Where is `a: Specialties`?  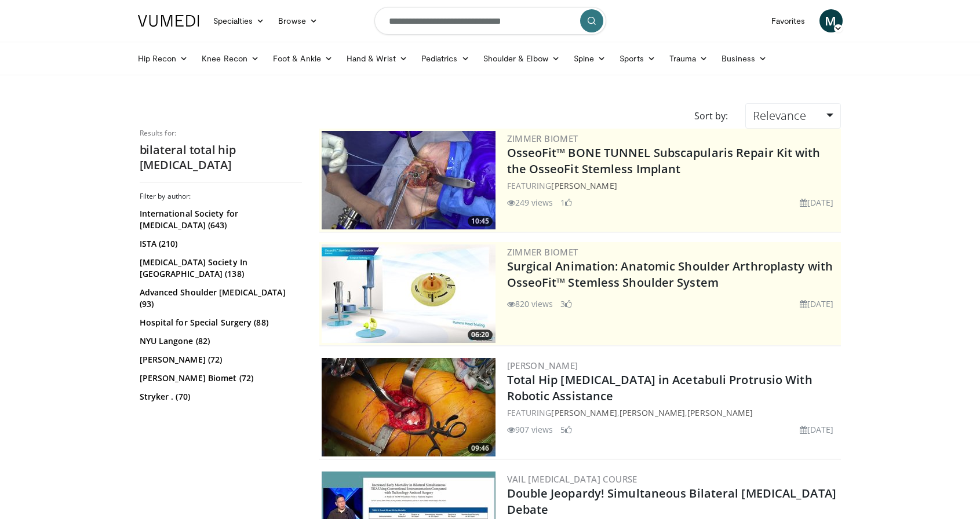 a: Specialties is located at coordinates (238, 21).